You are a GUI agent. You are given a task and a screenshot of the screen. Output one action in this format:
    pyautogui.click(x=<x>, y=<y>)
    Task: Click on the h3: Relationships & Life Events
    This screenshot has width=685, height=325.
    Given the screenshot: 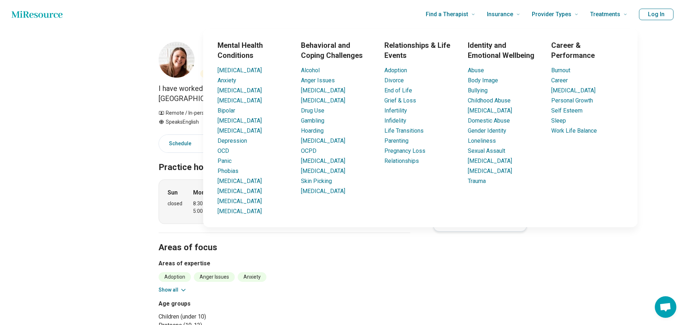 What is the action you would take?
    pyautogui.click(x=421, y=50)
    